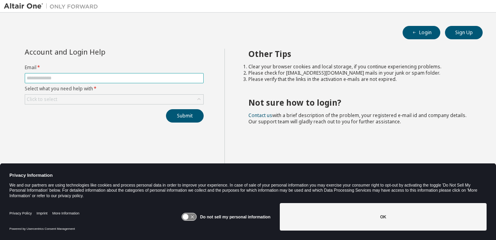  Describe the element at coordinates (114, 68) in the screenshot. I see `label: Email` at that location.